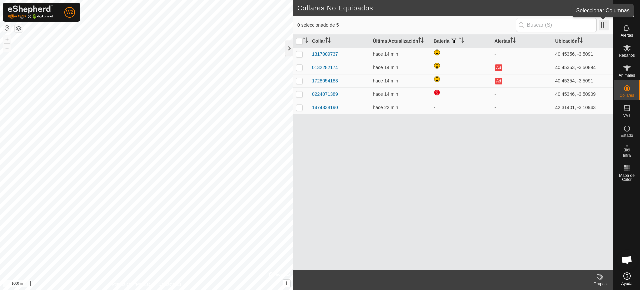 Image resolution: width=640 pixels, height=290 pixels. I want to click on span: 2 oct 2025, 15:51, so click(385, 107).